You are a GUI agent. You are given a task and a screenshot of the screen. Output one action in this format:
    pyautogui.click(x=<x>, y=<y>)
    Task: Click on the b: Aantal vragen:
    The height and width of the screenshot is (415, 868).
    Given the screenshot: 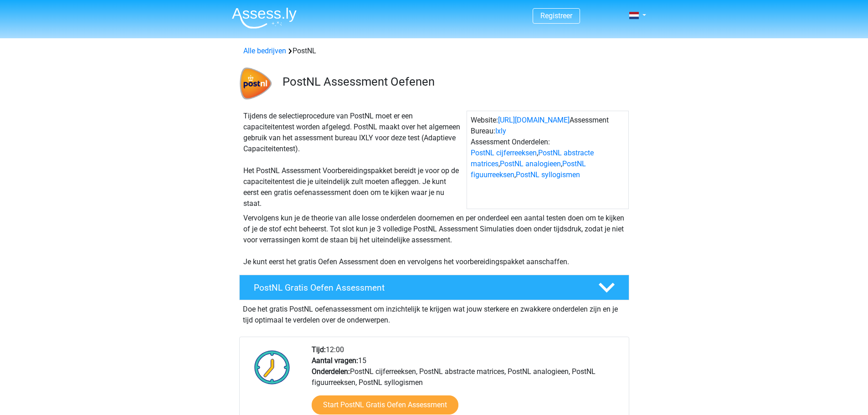 What is the action you would take?
    pyautogui.click(x=335, y=360)
    